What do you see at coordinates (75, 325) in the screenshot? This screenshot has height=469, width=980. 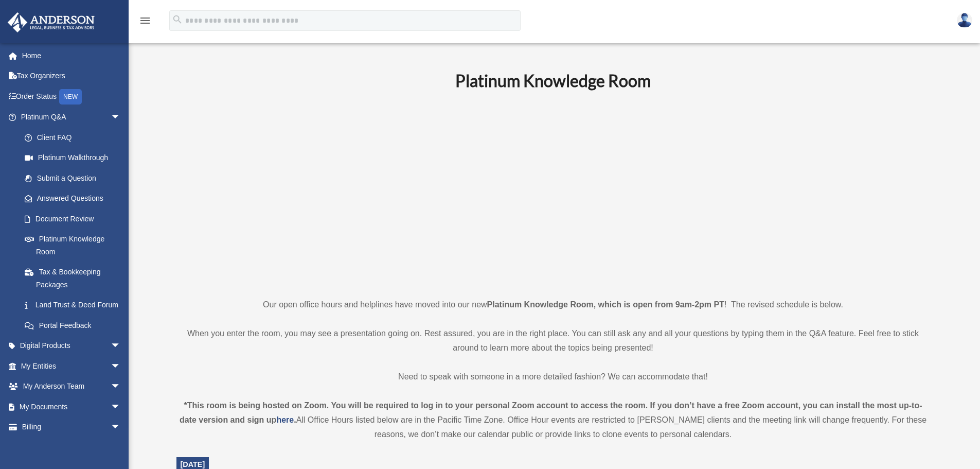 I see `a: Portal Feedback` at bounding box center [75, 325].